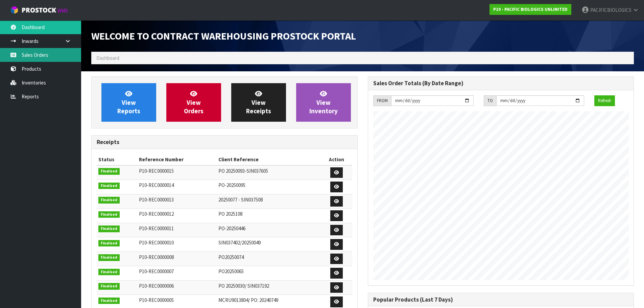  I want to click on span: P10-REC0000010, so click(156, 243).